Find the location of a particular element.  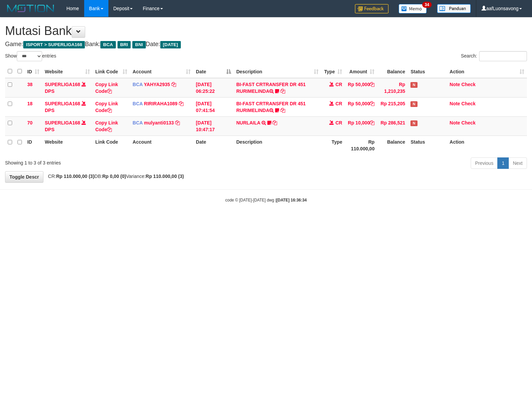

span: 34 is located at coordinates (427, 5).